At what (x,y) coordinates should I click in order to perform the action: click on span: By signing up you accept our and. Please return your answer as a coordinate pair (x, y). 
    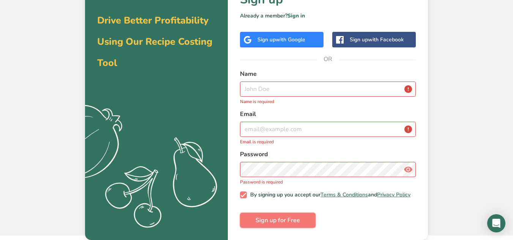
    Looking at the image, I should click on (329, 195).